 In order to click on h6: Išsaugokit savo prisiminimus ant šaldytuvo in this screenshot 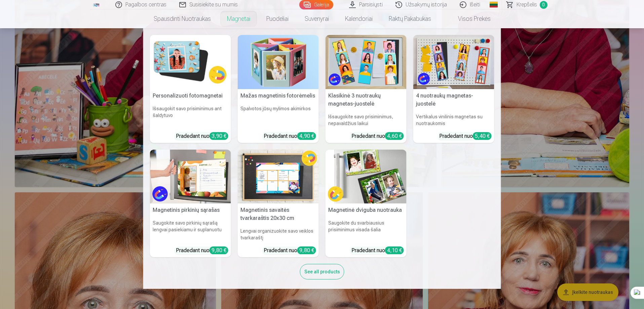, I will do `click(191, 116)`.